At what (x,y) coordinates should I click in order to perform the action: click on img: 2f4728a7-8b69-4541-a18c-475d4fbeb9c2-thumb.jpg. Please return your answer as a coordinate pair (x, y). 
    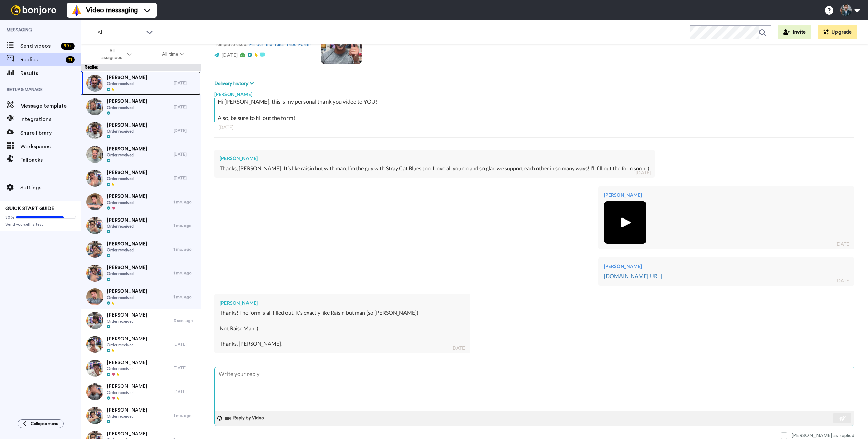
    Looking at the image, I should click on (95, 416).